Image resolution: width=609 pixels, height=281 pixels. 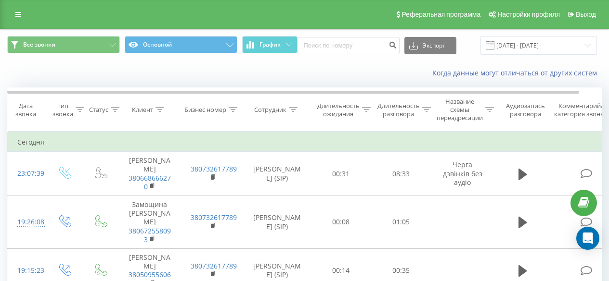 I want to click on button: Все звонки, so click(x=64, y=45).